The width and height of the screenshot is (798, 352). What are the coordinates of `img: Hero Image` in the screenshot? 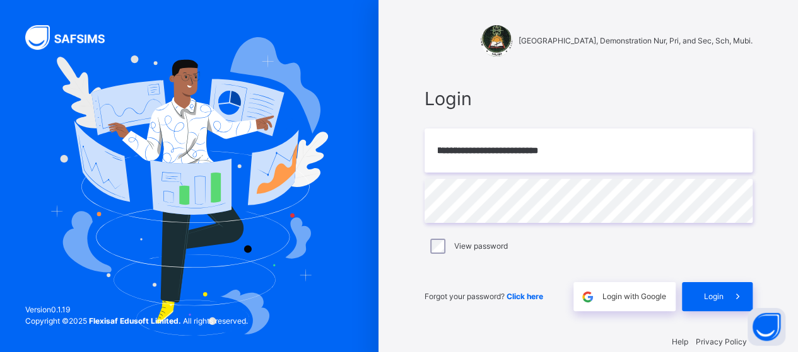 It's located at (189, 187).